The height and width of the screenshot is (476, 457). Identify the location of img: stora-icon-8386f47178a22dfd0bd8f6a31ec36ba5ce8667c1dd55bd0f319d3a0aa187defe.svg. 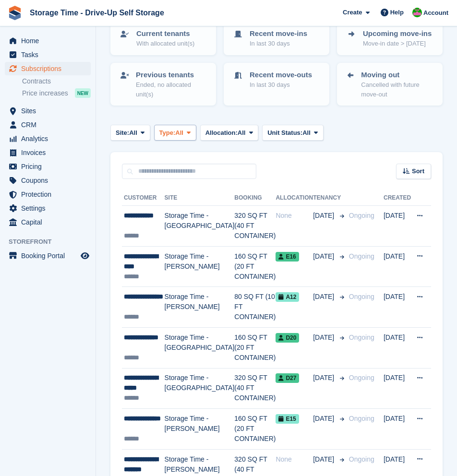
(15, 13).